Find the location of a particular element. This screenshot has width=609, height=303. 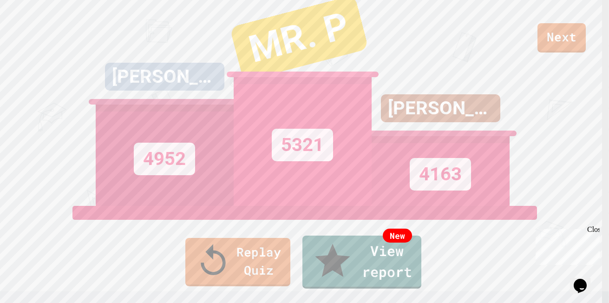

div: 4952 is located at coordinates (165, 159).